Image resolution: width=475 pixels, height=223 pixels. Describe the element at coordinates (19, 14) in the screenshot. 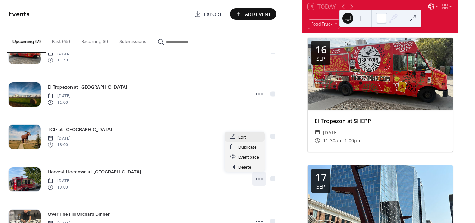

I see `span: Events` at that location.